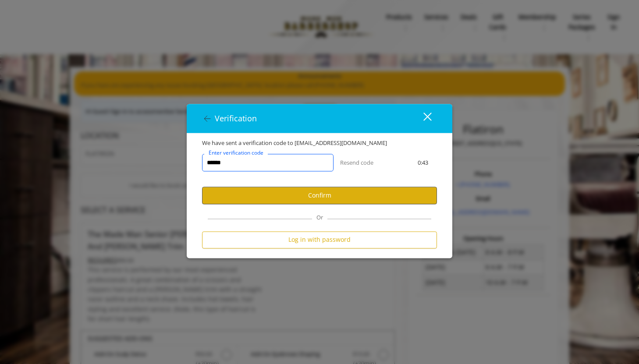  What do you see at coordinates (320, 217) in the screenshot?
I see `span: Or` at bounding box center [320, 217].